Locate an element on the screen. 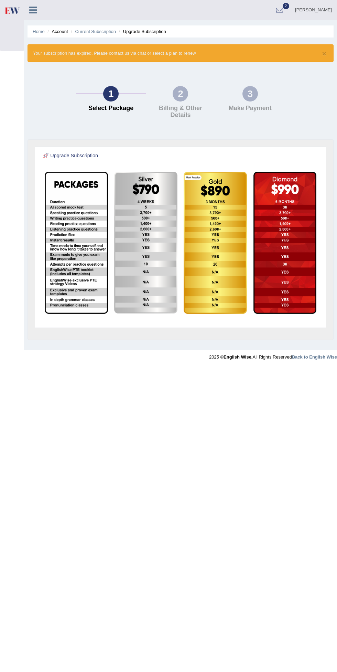 The width and height of the screenshot is (337, 672). img: aud-canberra-gold.png is located at coordinates (215, 243).